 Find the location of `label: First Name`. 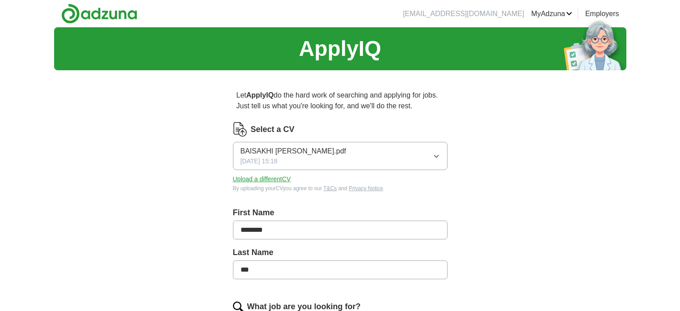

label: First Name is located at coordinates (340, 213).